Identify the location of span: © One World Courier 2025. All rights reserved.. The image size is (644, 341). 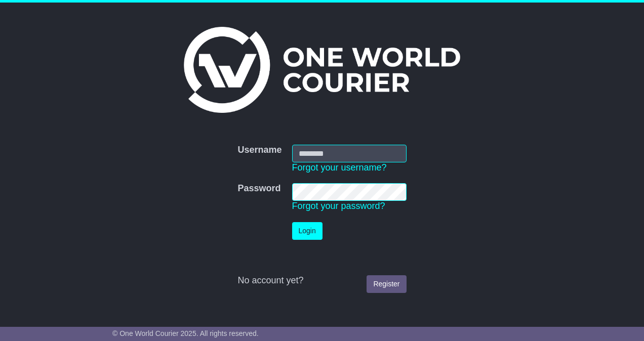
(185, 333).